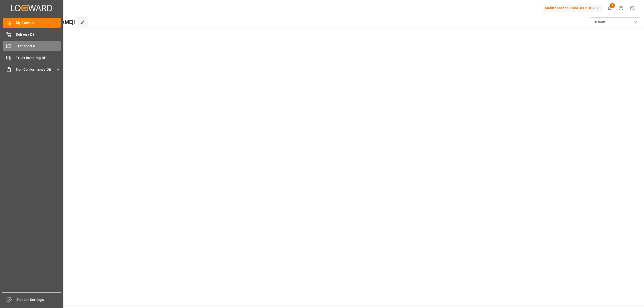 The width and height of the screenshot is (644, 308). What do you see at coordinates (38, 23) in the screenshot?
I see `span: My Cockpit` at bounding box center [38, 23].